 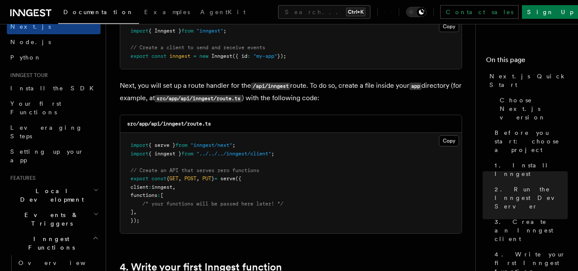 I want to click on span: Choose Next.js version, so click(x=534, y=109).